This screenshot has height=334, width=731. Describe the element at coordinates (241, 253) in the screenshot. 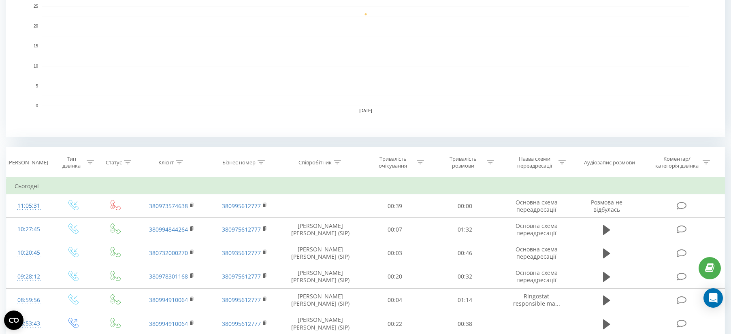

I see `a: 380935612777` at that location.